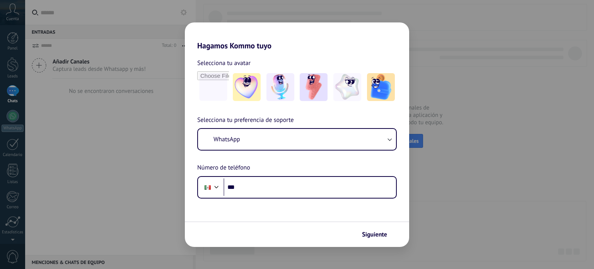 This screenshot has width=594, height=269. What do you see at coordinates (280, 87) in the screenshot?
I see `img: -2.jpeg` at bounding box center [280, 87].